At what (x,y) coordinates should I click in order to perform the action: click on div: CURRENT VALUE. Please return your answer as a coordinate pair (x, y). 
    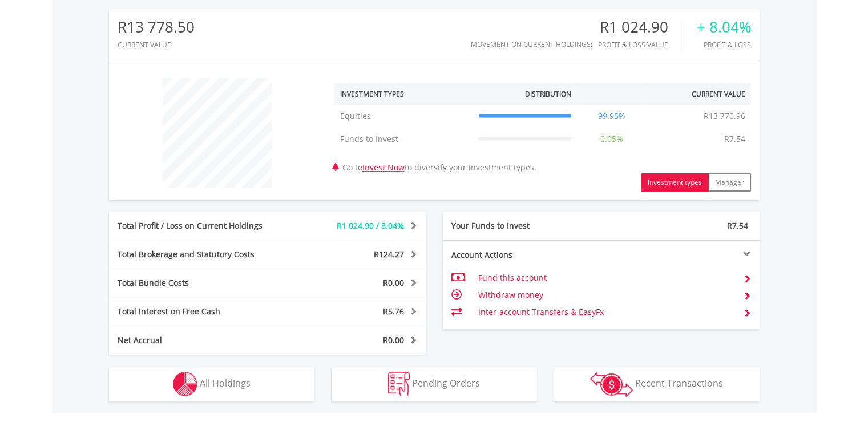
    Looking at the image, I should click on (155, 45).